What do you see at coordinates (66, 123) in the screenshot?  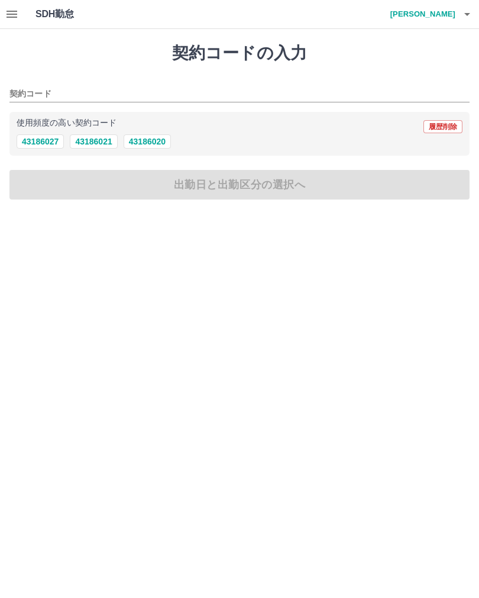 I see `p: 使用頻度の高い契約コード` at bounding box center [66, 123].